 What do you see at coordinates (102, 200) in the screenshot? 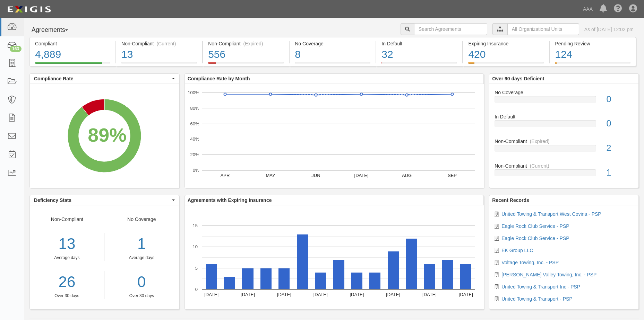
I see `span: Deficiency Stats` at bounding box center [102, 200].